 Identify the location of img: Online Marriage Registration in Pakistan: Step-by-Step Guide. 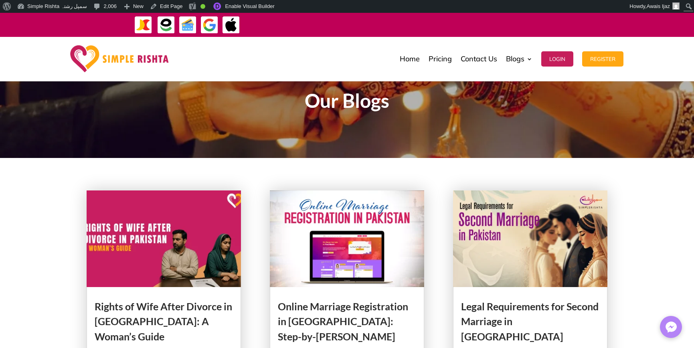
(347, 239).